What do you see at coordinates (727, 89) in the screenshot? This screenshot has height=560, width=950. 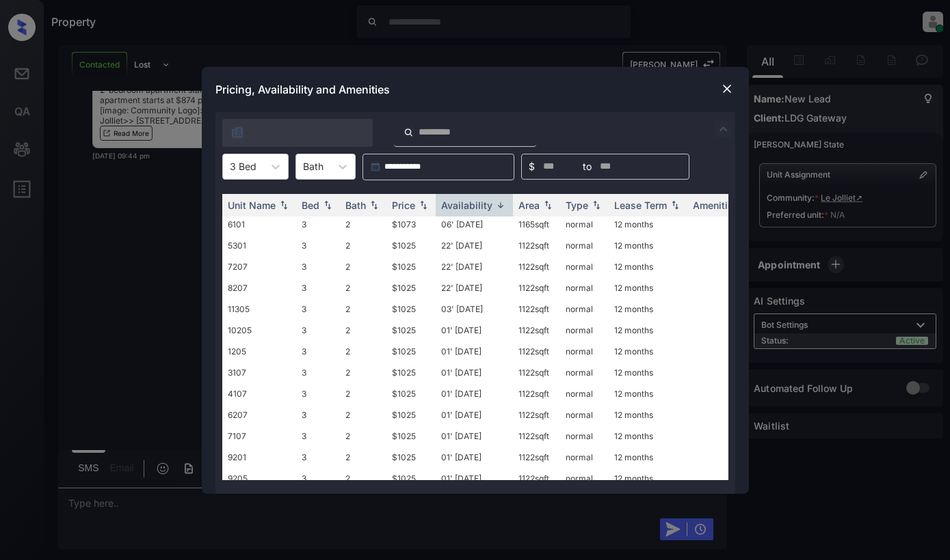 I see `img: close` at bounding box center [727, 89].